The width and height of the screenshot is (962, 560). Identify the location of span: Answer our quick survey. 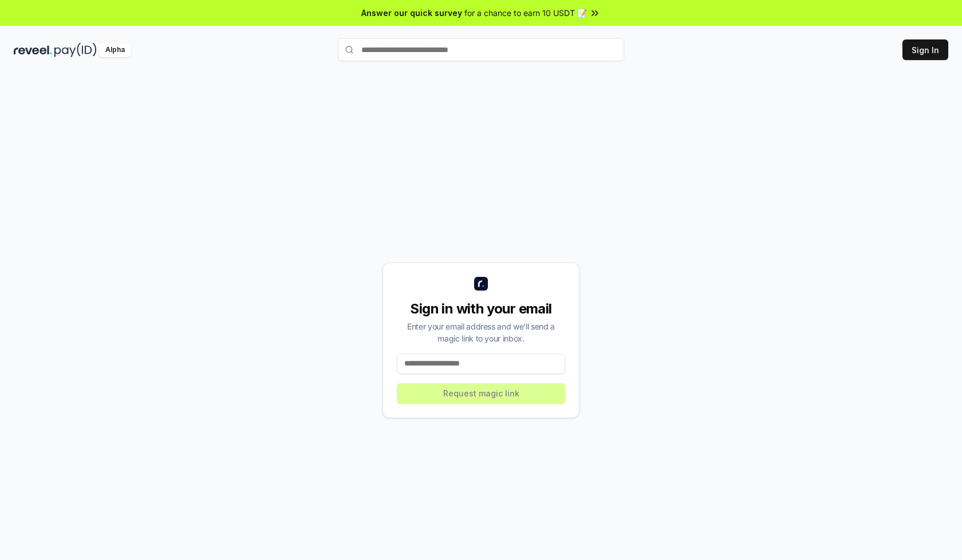
(412, 12).